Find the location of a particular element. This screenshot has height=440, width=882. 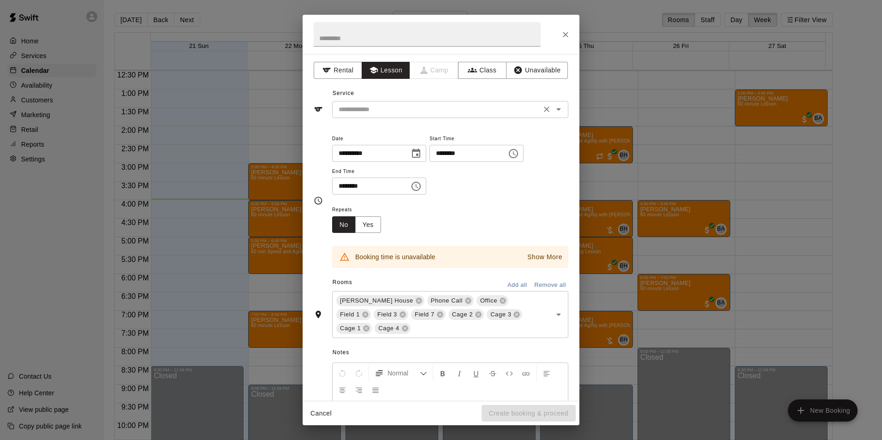

button: Insert Link is located at coordinates (526, 373).